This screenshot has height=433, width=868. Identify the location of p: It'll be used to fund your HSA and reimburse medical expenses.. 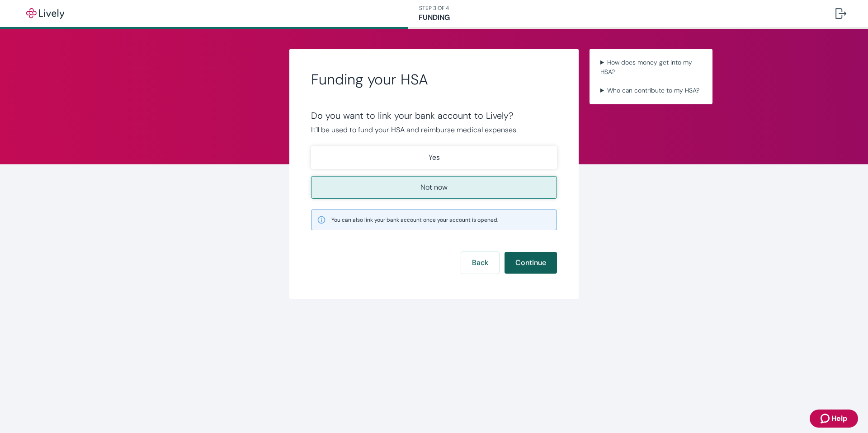
(434, 130).